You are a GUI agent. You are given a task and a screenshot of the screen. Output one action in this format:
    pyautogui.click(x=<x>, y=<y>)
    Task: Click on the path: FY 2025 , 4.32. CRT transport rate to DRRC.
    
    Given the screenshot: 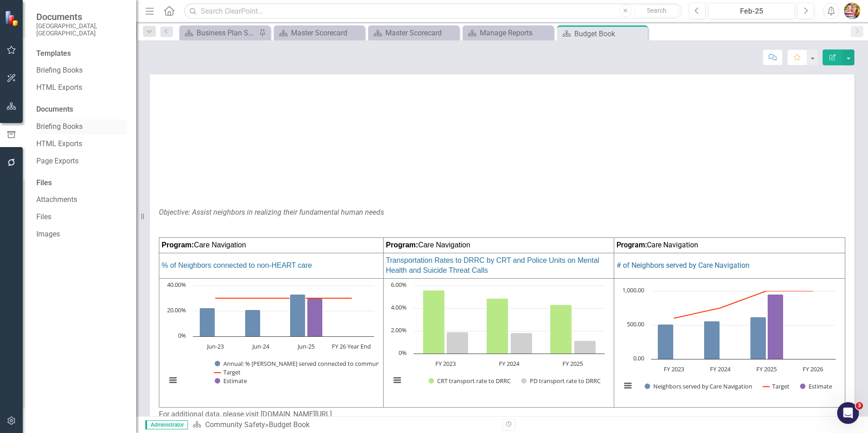 What is the action you would take?
    pyautogui.click(x=561, y=330)
    